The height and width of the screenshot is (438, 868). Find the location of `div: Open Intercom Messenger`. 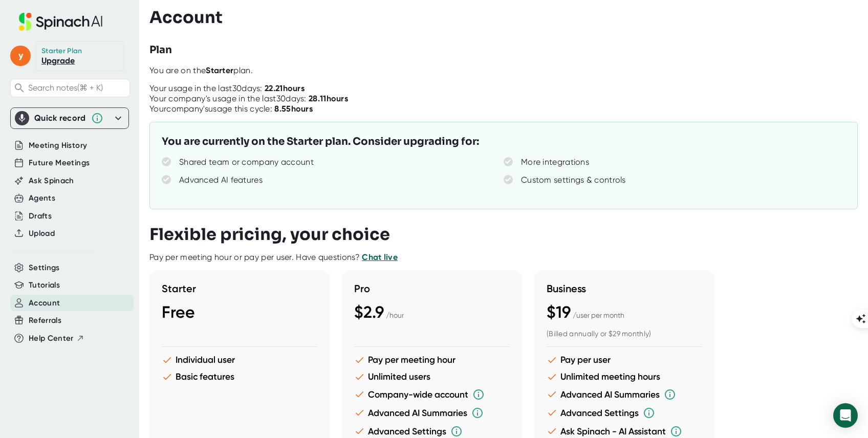

div: Open Intercom Messenger is located at coordinates (845, 415).